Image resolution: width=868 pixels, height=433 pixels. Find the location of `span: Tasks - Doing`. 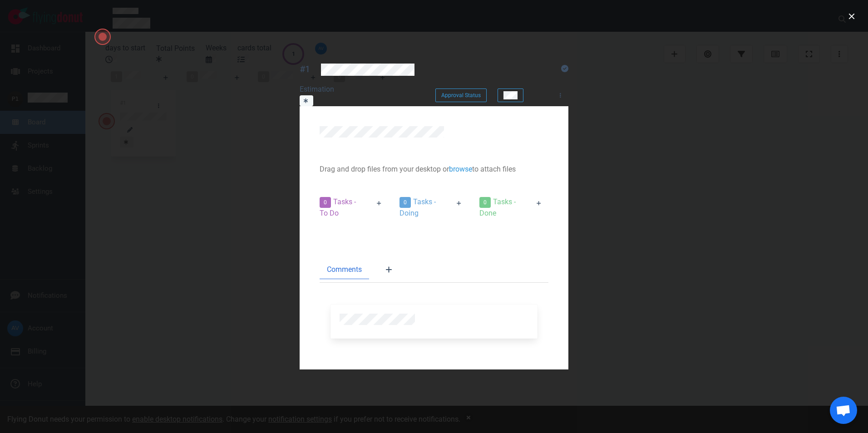

span: Tasks - Doing is located at coordinates (418, 207).